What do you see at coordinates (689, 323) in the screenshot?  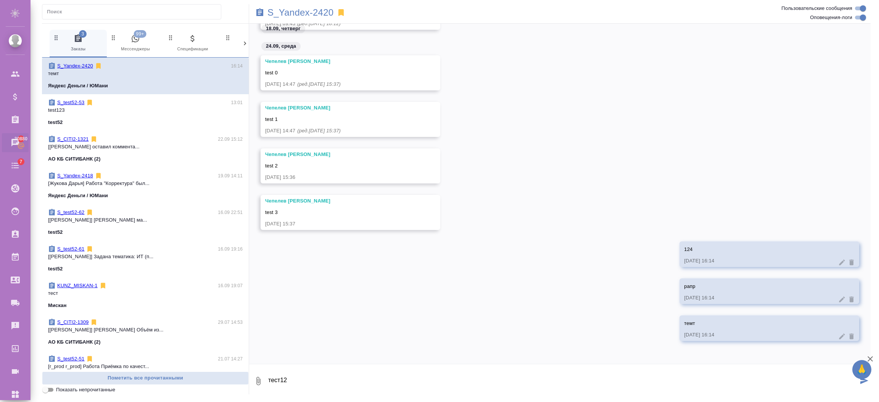 I see `span: темт` at bounding box center [689, 323].